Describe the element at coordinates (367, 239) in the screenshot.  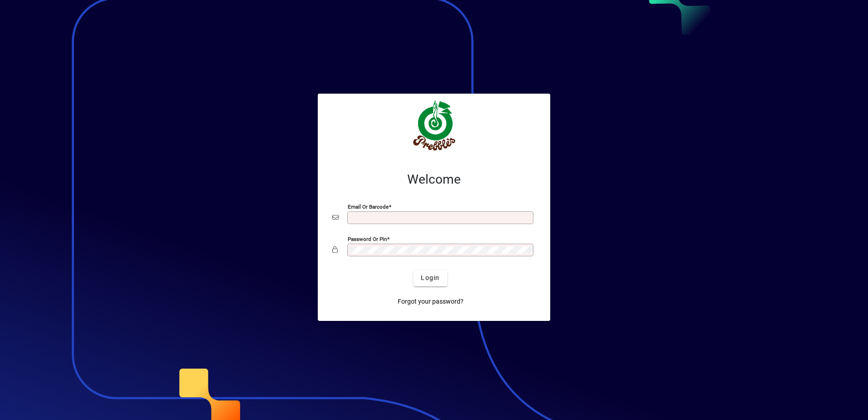
I see `mat-label: Password or Pin` at that location.